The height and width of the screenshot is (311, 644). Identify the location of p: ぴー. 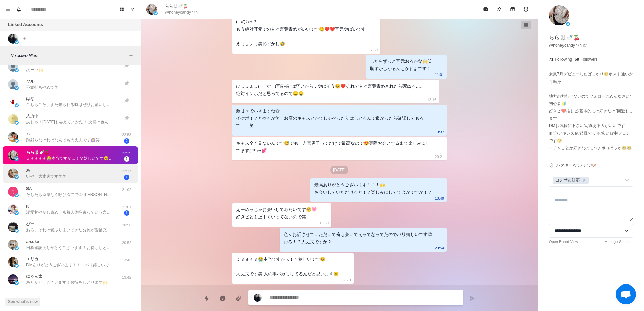
(30, 224).